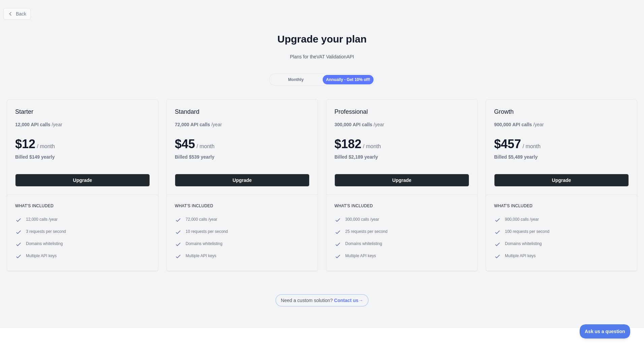 Image resolution: width=644 pixels, height=352 pixels. I want to click on h2: Professional, so click(402, 111).